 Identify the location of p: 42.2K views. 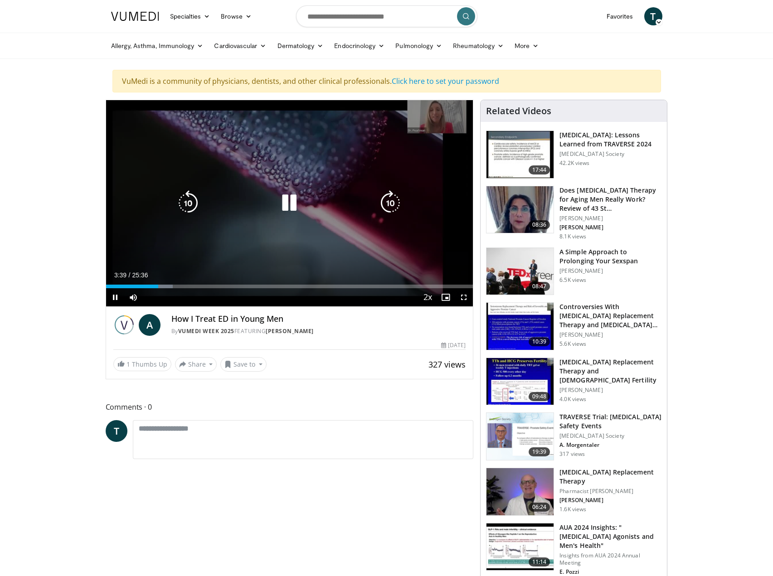
(574, 163).